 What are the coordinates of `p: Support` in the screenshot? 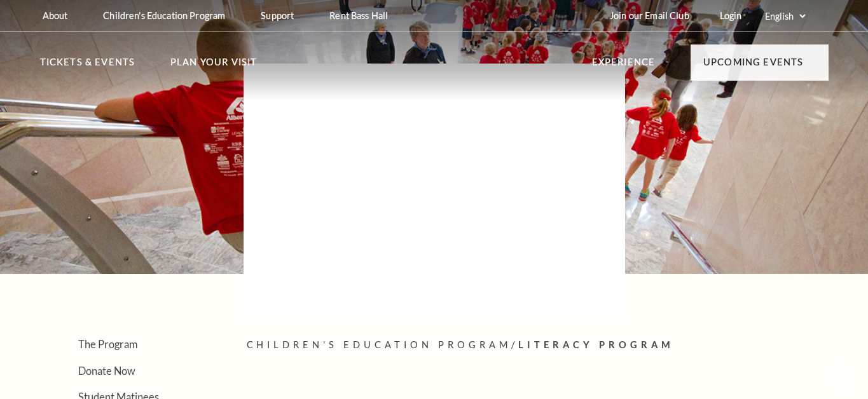 It's located at (277, 16).